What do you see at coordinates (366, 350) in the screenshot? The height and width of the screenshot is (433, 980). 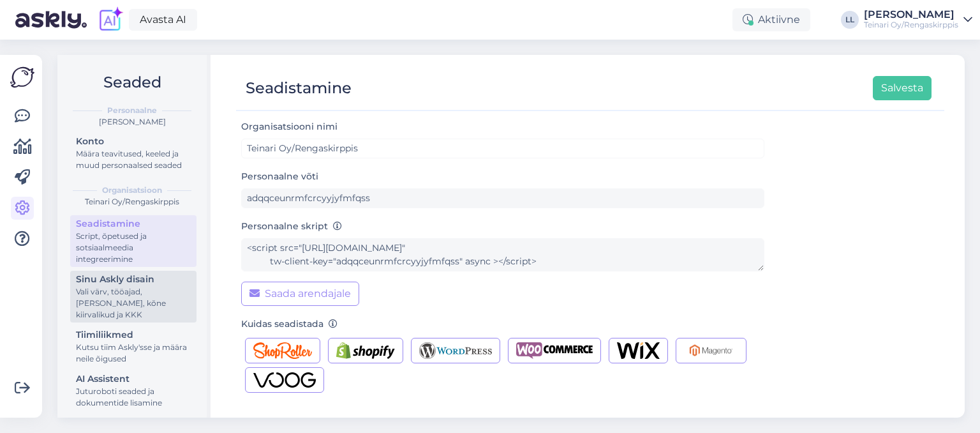 I see `img: Shopify` at bounding box center [366, 350].